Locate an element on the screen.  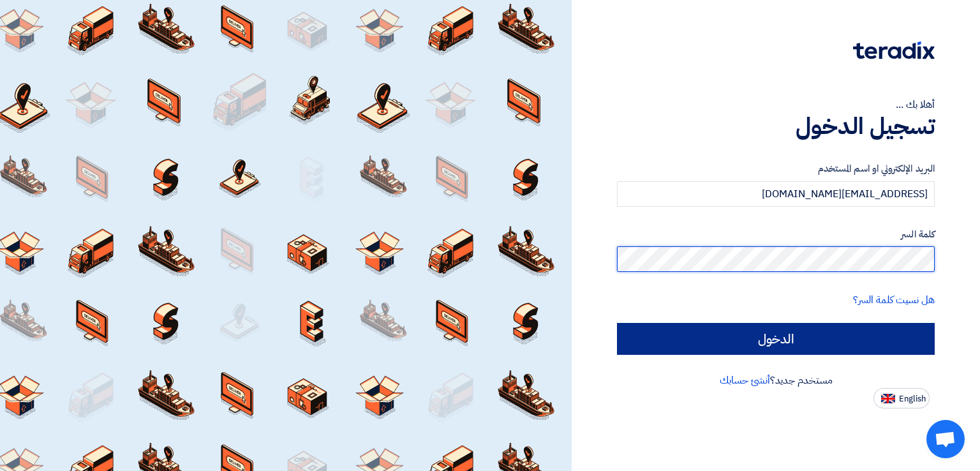
div: أهلا بك ... is located at coordinates (776, 104).